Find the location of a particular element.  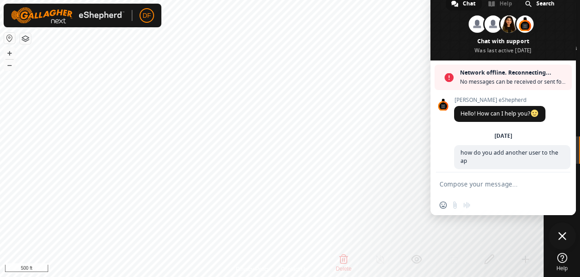

textarea: Compose your message... is located at coordinates (493, 184).